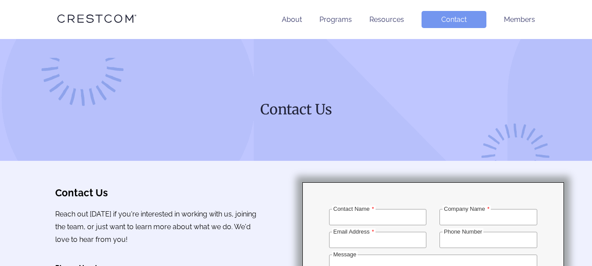 Image resolution: width=592 pixels, height=266 pixels. I want to click on a: About, so click(292, 19).